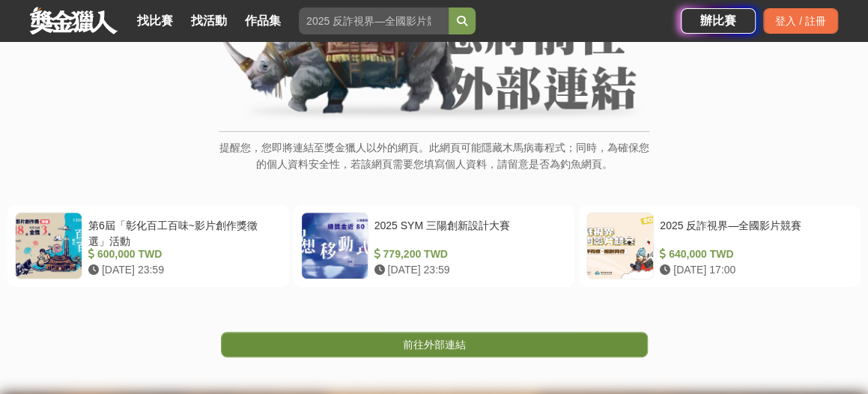 The height and width of the screenshot is (394, 868). I want to click on a: 前往外部連結, so click(435, 345).